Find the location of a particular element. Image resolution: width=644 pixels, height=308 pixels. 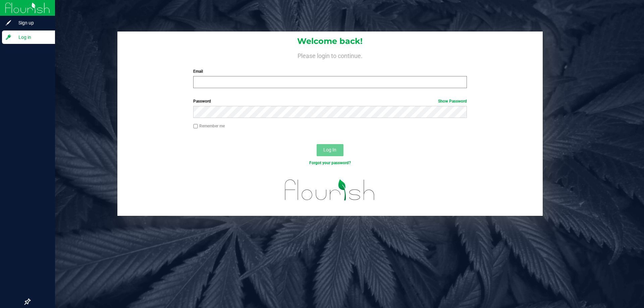

button: Log In is located at coordinates (330, 150).